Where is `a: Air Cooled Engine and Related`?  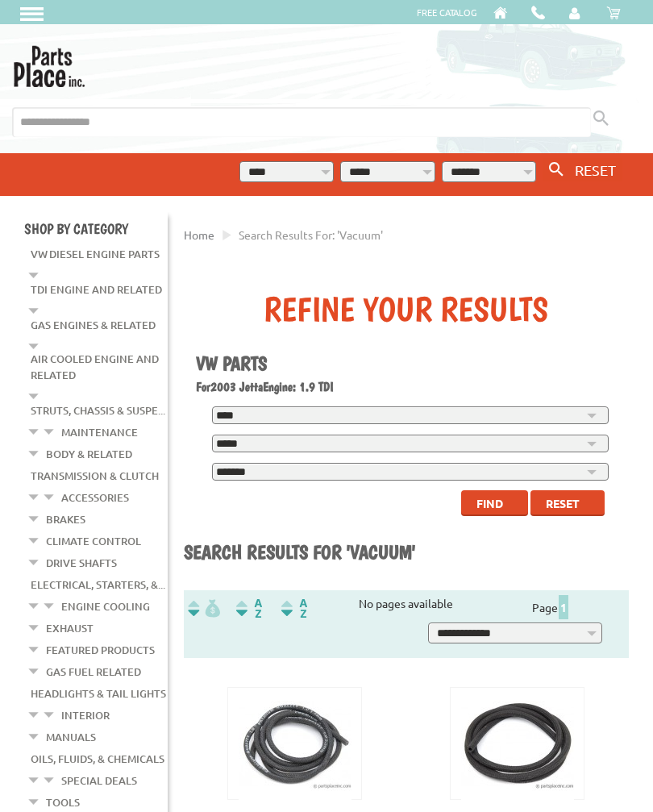 a: Air Cooled Engine and Related is located at coordinates (95, 367).